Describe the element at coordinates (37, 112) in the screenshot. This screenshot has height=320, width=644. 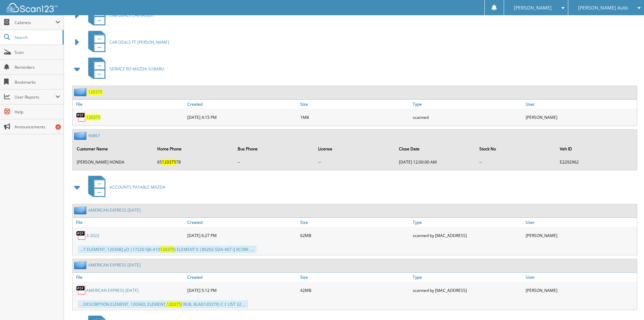
I see `span: Help` at that location.